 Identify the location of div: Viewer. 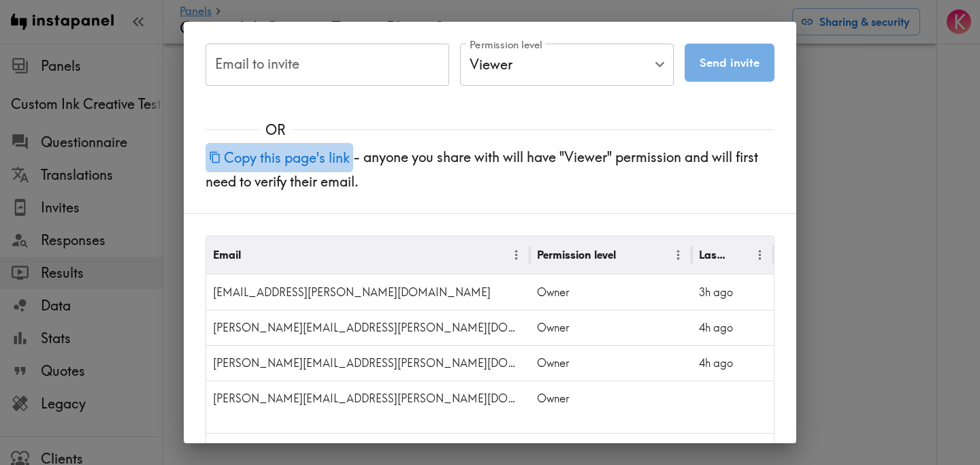
(567, 64).